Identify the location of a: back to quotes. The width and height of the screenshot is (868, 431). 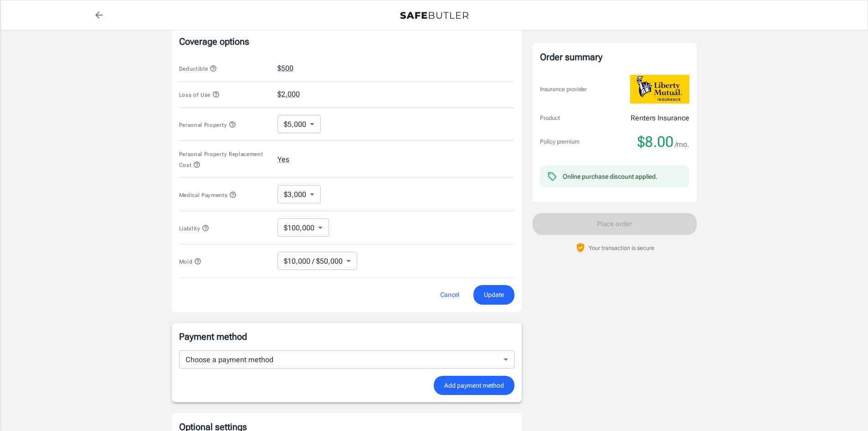
(99, 15).